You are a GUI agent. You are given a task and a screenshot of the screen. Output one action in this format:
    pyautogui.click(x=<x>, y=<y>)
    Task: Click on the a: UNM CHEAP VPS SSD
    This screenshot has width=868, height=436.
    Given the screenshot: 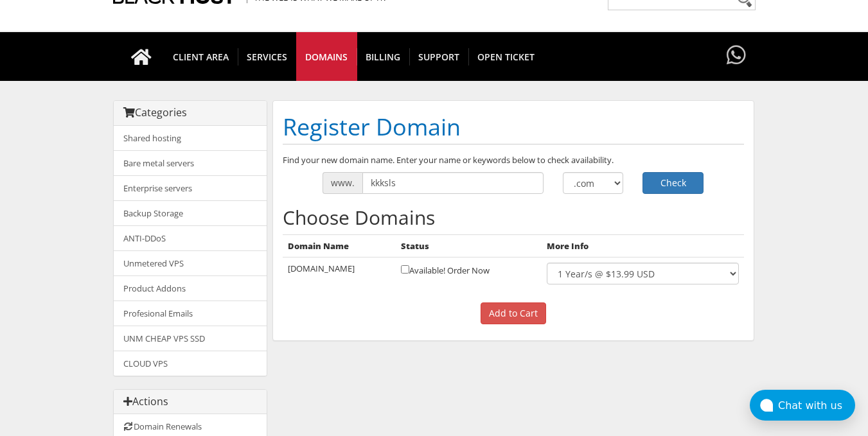 What is the action you would take?
    pyautogui.click(x=190, y=339)
    